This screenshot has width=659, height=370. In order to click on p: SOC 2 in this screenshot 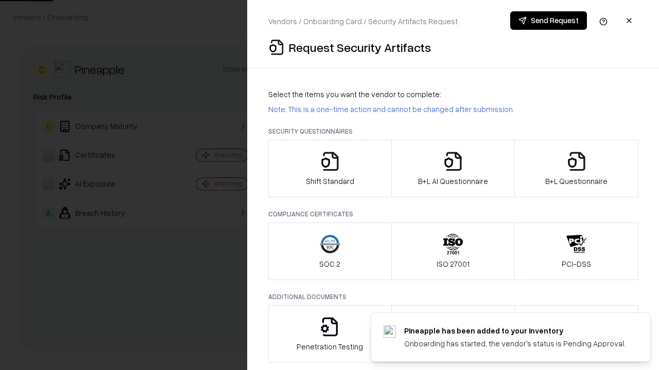, I will do `click(329, 264)`.